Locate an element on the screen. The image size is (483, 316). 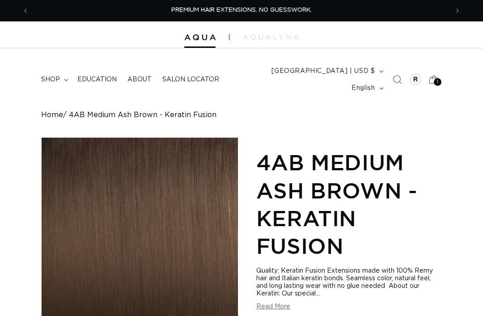
summary: Search is located at coordinates (397, 80).